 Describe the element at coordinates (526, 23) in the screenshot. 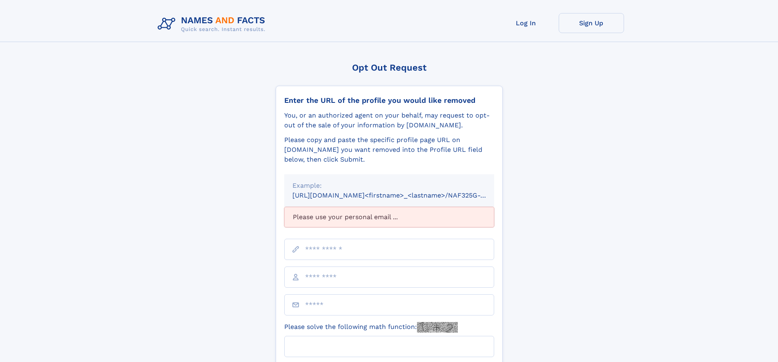

I see `a: Log In` at that location.